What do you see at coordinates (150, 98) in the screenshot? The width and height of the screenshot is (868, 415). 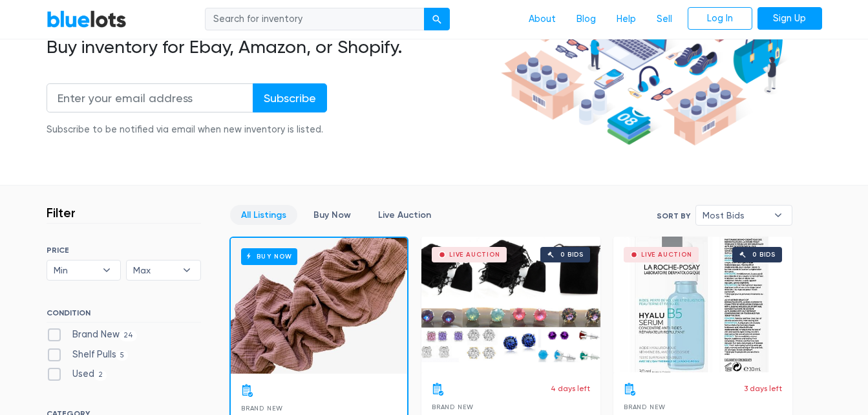 I see `input: Enter your email address` at bounding box center [150, 98].